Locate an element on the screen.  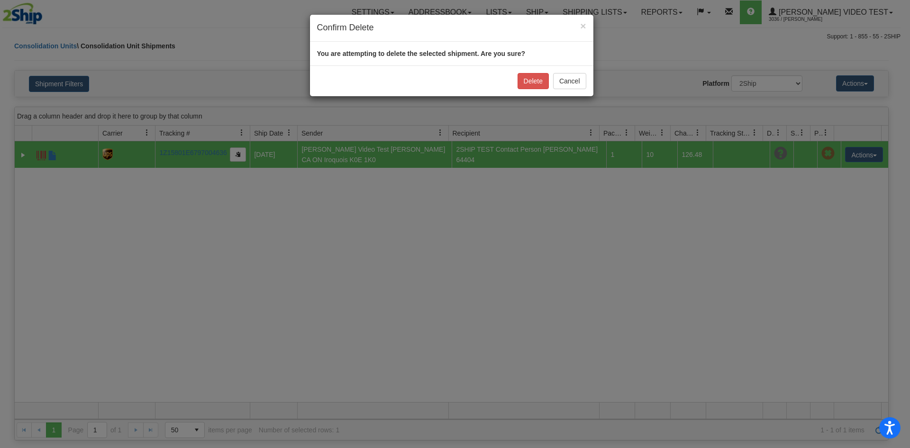
strong: You are attempting to delete the selected shipment. Are you sure? is located at coordinates (422, 54).